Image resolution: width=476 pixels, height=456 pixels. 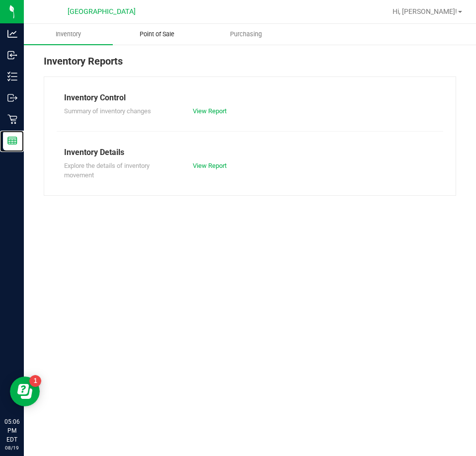 What do you see at coordinates (12, 34) in the screenshot?
I see `inline-svg: Analytics` at bounding box center [12, 34].